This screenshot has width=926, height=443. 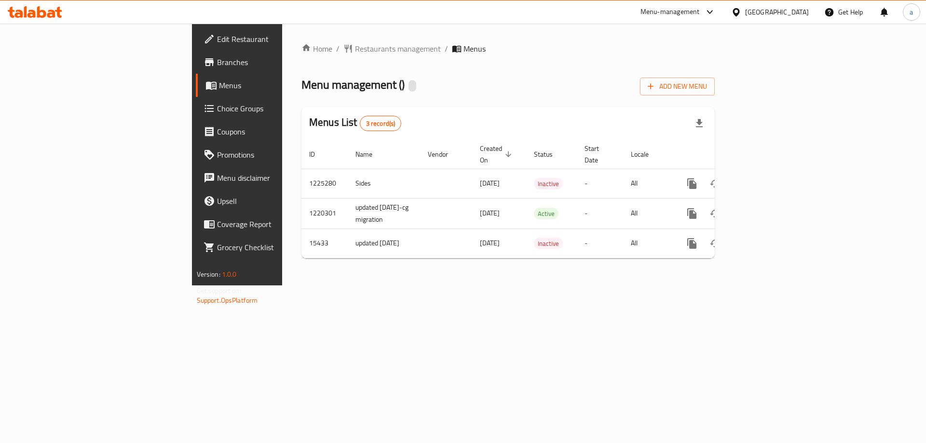 What do you see at coordinates (370, 154) in the screenshot?
I see `span: Name` at bounding box center [370, 154].